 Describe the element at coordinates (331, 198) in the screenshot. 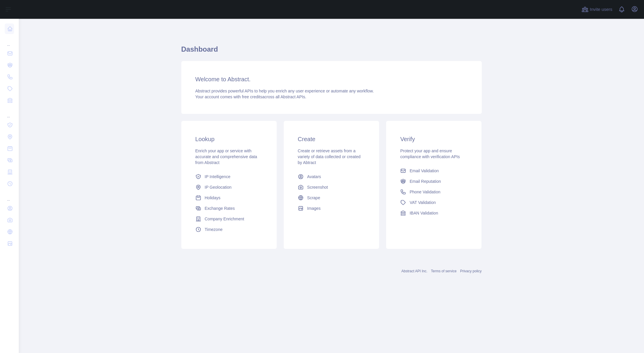

I see `a: Scrape` at that location.